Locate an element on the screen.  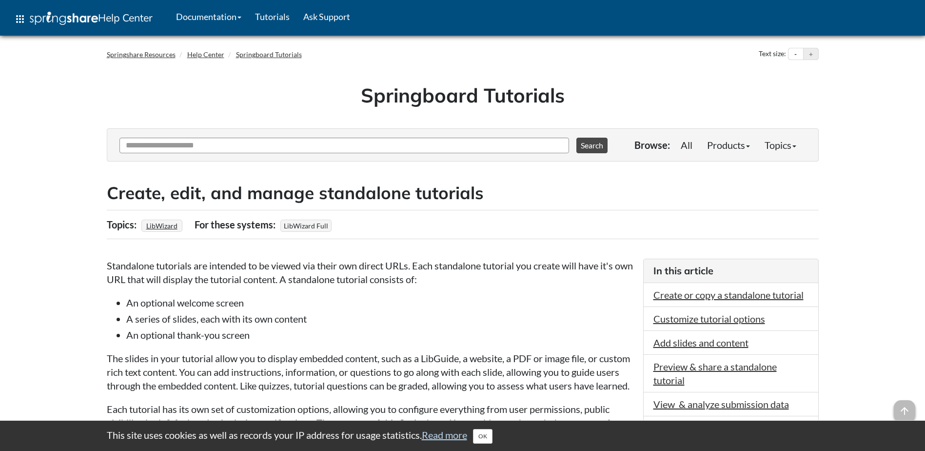
li: A series of slides, each with its own content is located at coordinates (380, 319).